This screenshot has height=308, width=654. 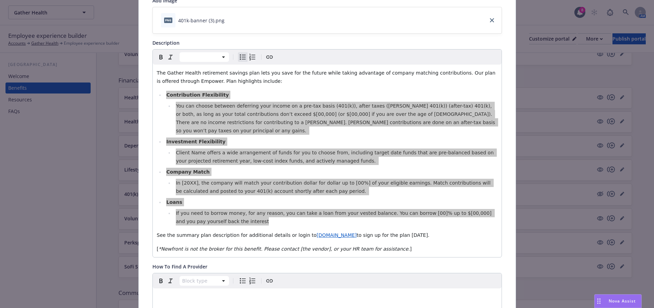 I want to click on span: In [20XX], the company will match your contribution dollar for dollar up to [00%] of your eligibl..., so click(x=334, y=187).